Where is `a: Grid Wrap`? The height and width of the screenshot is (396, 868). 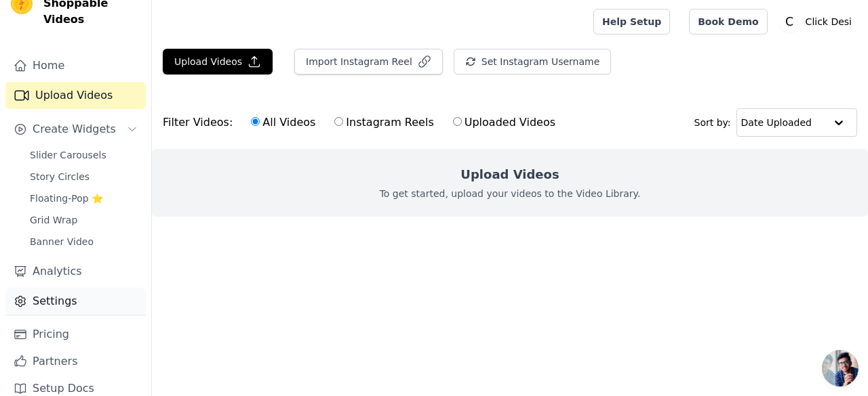 a: Grid Wrap is located at coordinates (83, 220).